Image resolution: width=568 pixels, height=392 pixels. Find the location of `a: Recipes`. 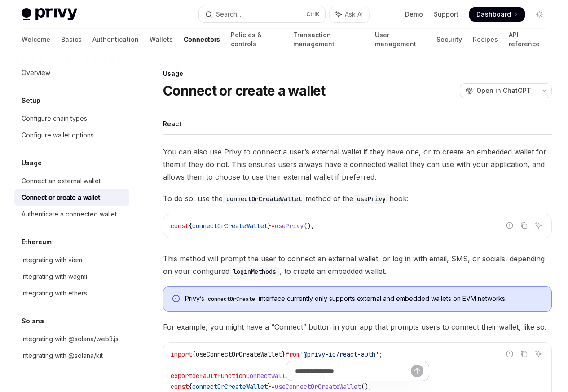

a: Recipes is located at coordinates (485, 40).